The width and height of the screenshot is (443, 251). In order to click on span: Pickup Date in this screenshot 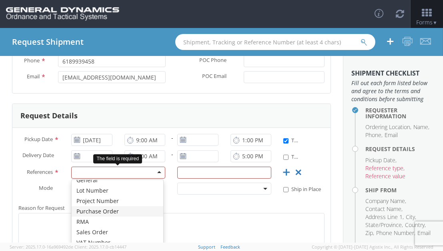, I will do `click(38, 139)`.